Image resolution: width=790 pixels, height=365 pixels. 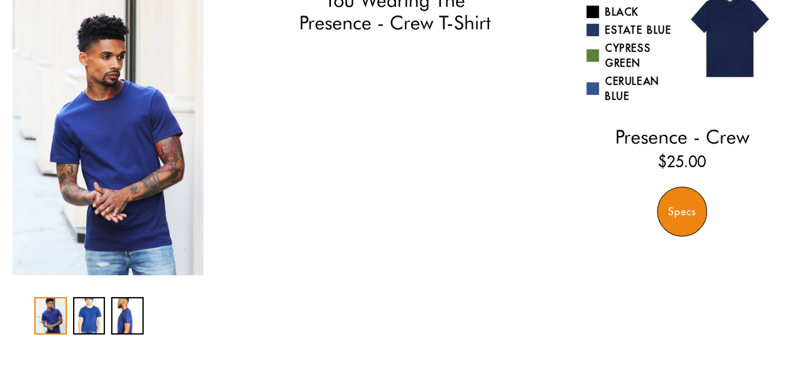 What do you see at coordinates (629, 12) in the screenshot?
I see `a: Black` at bounding box center [629, 12].